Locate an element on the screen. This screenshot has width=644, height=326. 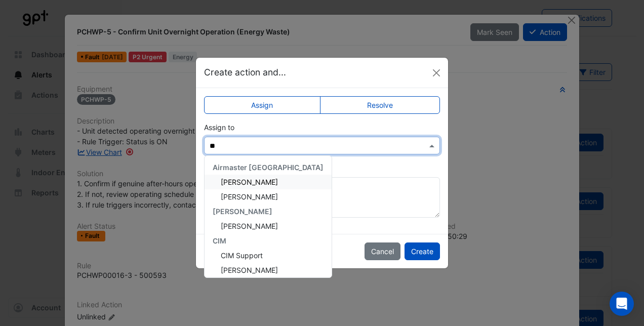
h5: Create action and... is located at coordinates (245, 73).